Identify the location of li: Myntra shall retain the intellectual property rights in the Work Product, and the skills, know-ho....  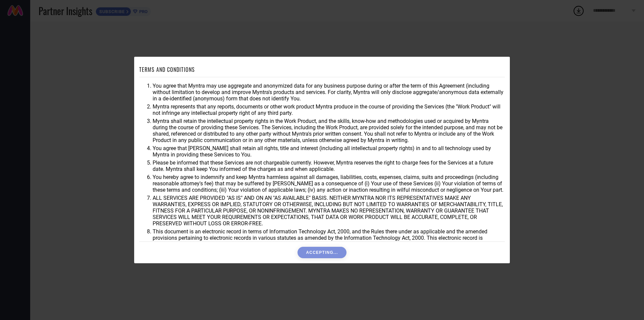
(329, 130).